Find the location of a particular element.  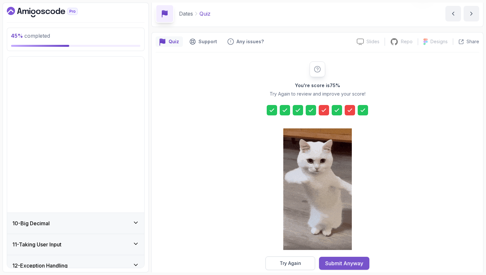

h2: You're score is 75 % is located at coordinates (317, 85).